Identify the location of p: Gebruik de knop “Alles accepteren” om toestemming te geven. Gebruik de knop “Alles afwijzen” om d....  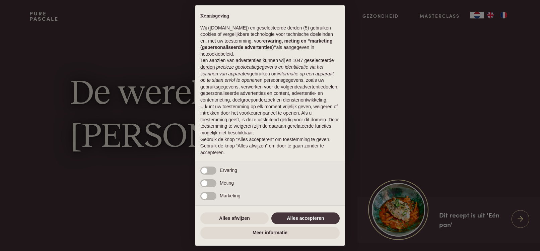
(270, 146).